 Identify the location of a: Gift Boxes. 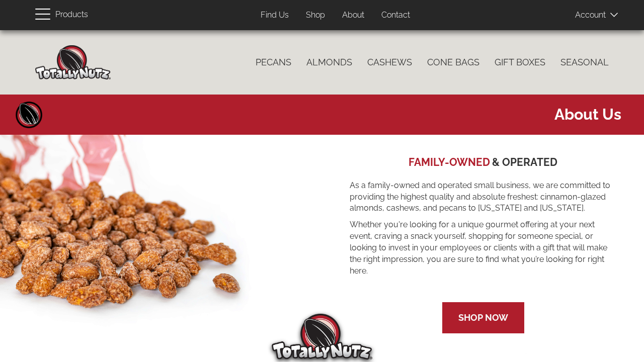
(519, 63).